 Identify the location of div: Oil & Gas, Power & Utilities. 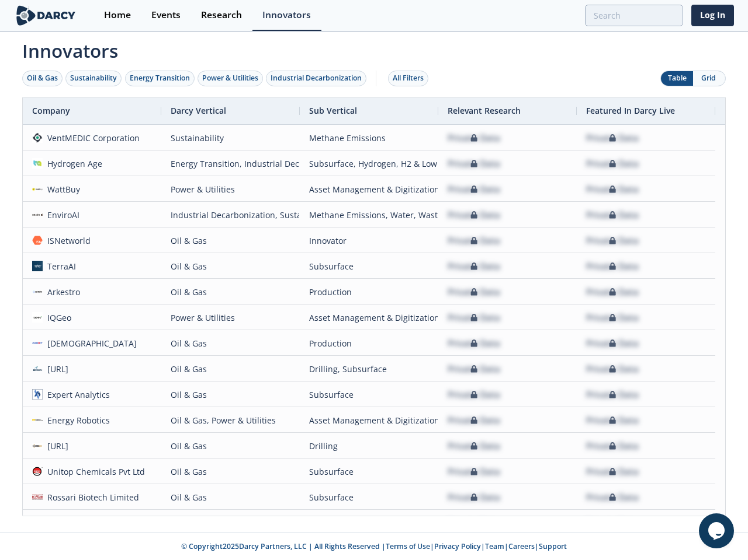
(230, 420).